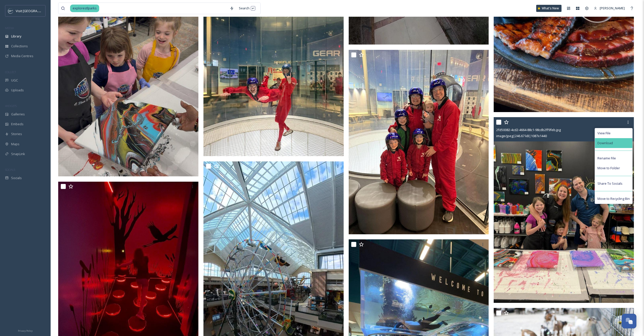 The width and height of the screenshot is (644, 336). What do you see at coordinates (85, 8) in the screenshot?
I see `span: explorestlparks` at bounding box center [85, 8].